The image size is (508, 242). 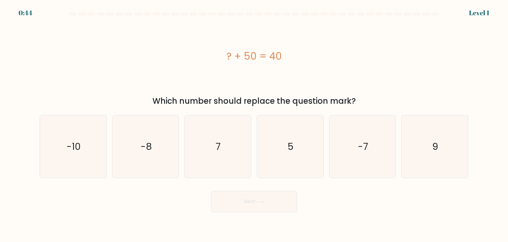 I want to click on button: Next, so click(x=254, y=201).